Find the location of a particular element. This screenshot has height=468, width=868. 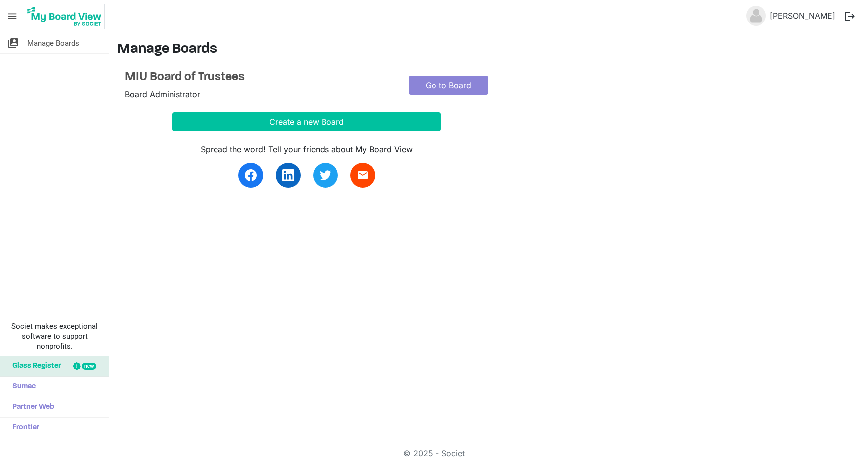

a: MIU Board of Trustees is located at coordinates (259, 77).